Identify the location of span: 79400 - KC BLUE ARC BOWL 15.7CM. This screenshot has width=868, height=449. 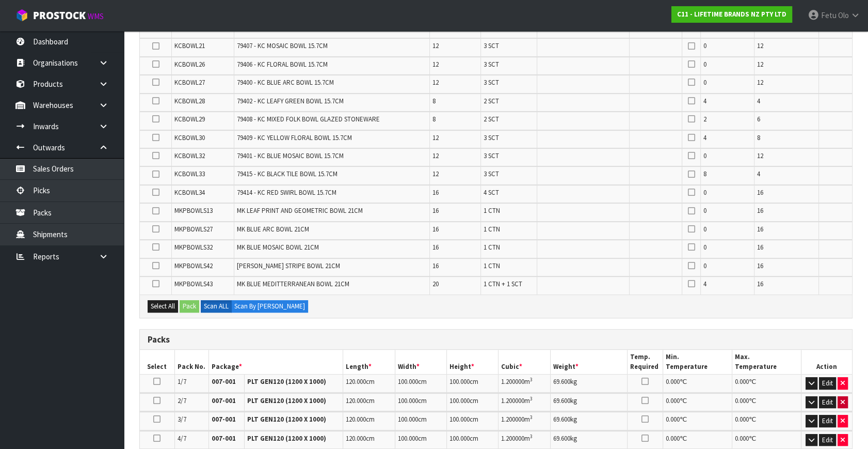
(285, 82).